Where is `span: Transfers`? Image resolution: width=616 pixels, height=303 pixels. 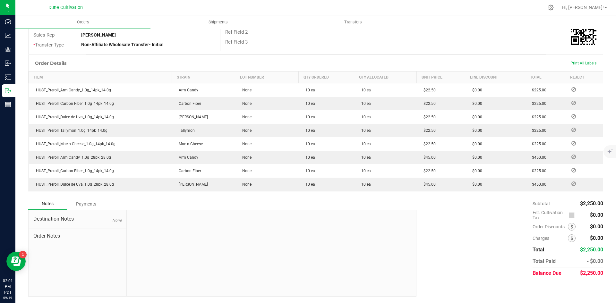
span: Transfers is located at coordinates (353, 22).